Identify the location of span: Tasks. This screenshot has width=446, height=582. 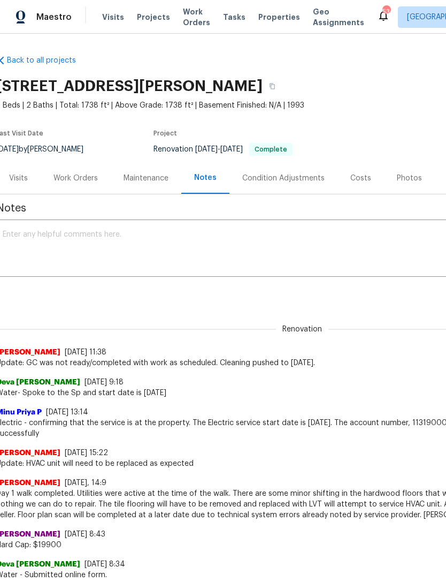
(234, 17).